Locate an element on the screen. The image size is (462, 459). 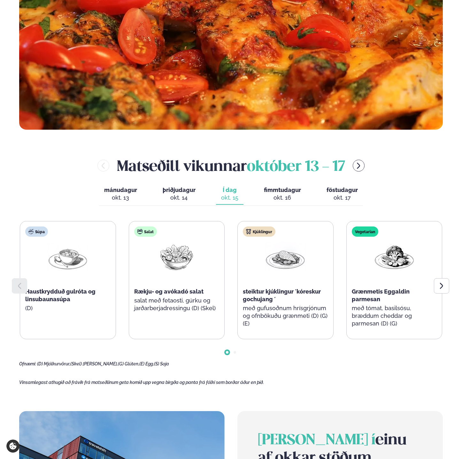
span: (D) Mjólkurvörur, is located at coordinates (54, 364).